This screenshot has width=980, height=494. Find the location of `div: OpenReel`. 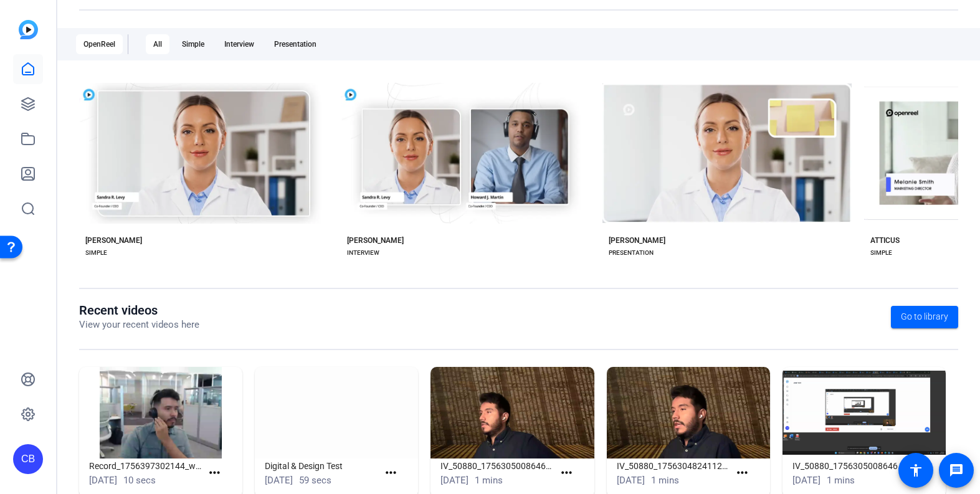

div: OpenReel is located at coordinates (99, 44).